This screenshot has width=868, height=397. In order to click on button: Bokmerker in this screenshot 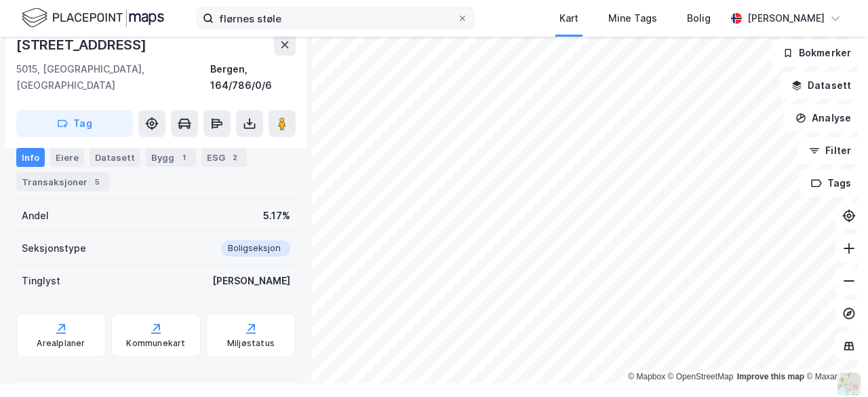, I will do `click(817, 53)`.